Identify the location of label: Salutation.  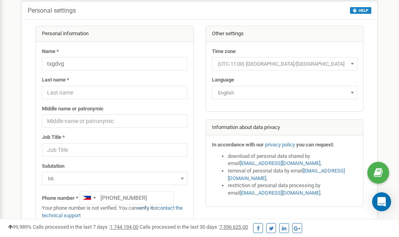
(53, 166).